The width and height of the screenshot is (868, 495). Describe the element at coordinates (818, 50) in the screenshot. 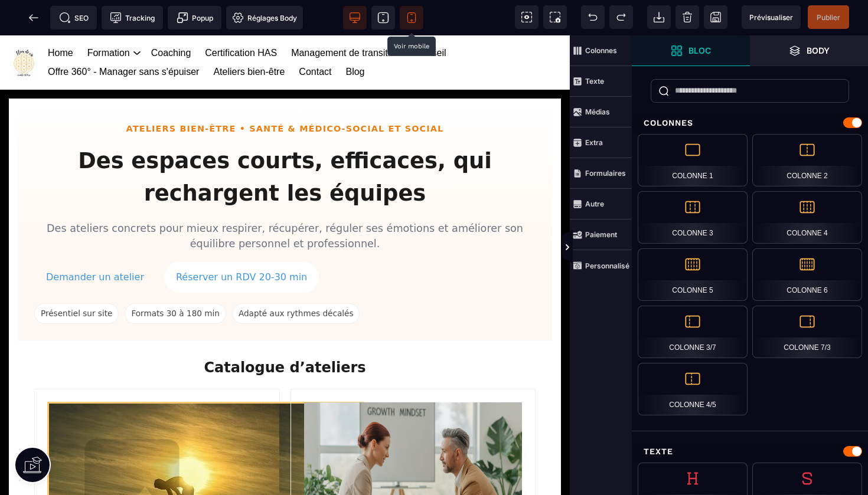

I see `strong: Body` at that location.